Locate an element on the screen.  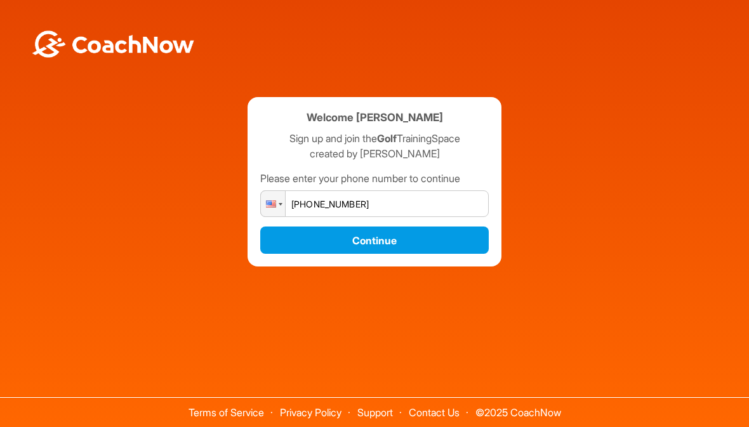
a: Privacy Policy is located at coordinates (311, 413).